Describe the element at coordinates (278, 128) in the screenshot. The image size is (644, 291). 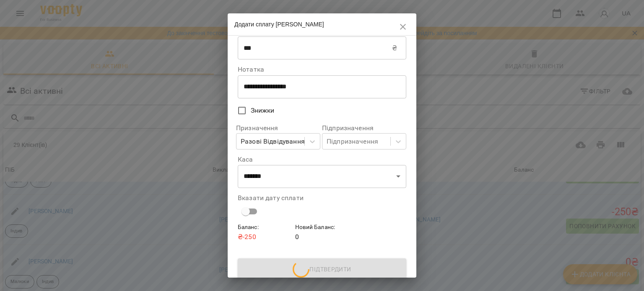
I see `label: Призначення` at that location.